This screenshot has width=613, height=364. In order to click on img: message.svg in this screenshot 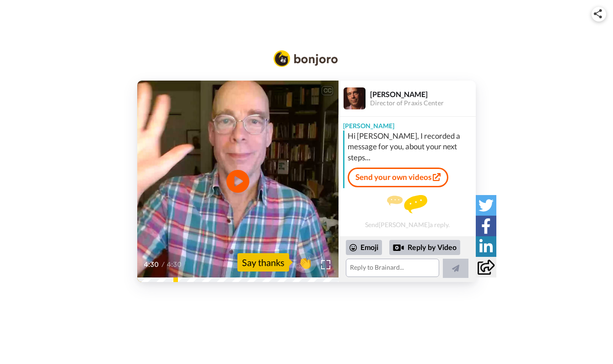, I will do `click(407, 204)`.